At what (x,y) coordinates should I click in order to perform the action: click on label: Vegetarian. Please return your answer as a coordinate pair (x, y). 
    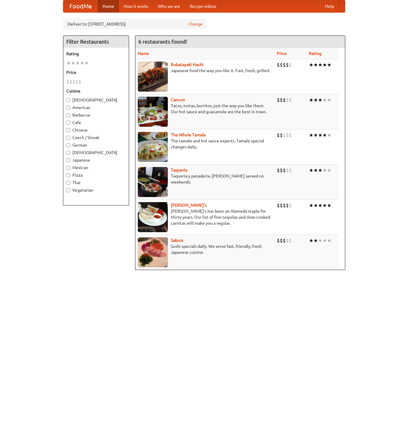
    Looking at the image, I should click on (96, 190).